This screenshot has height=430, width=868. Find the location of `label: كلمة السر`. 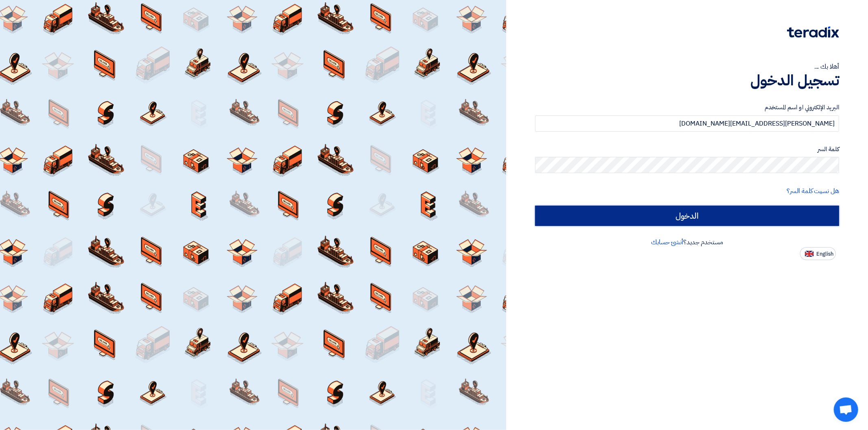

label: كلمة السر is located at coordinates (686, 150).